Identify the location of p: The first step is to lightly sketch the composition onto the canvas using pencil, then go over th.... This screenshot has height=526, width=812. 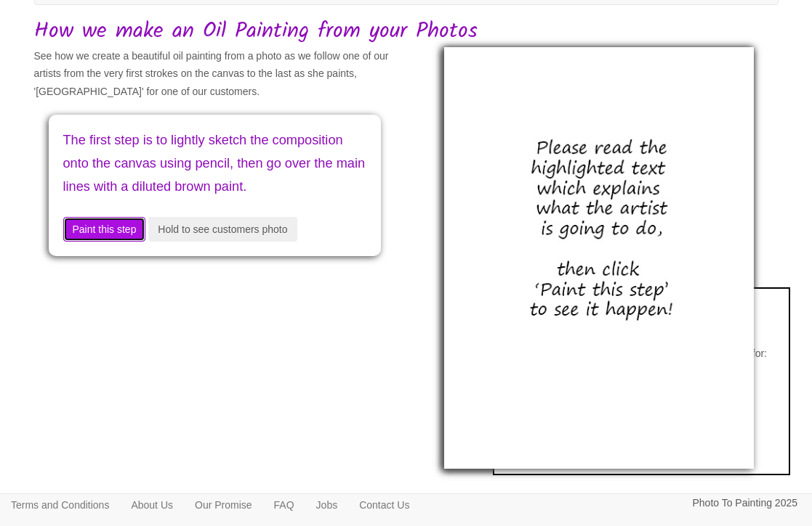
(215, 164).